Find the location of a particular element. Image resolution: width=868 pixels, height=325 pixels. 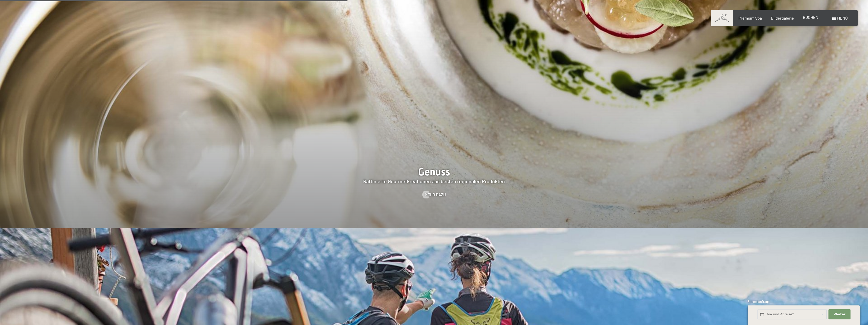

a: Premium Spa is located at coordinates (750, 18).